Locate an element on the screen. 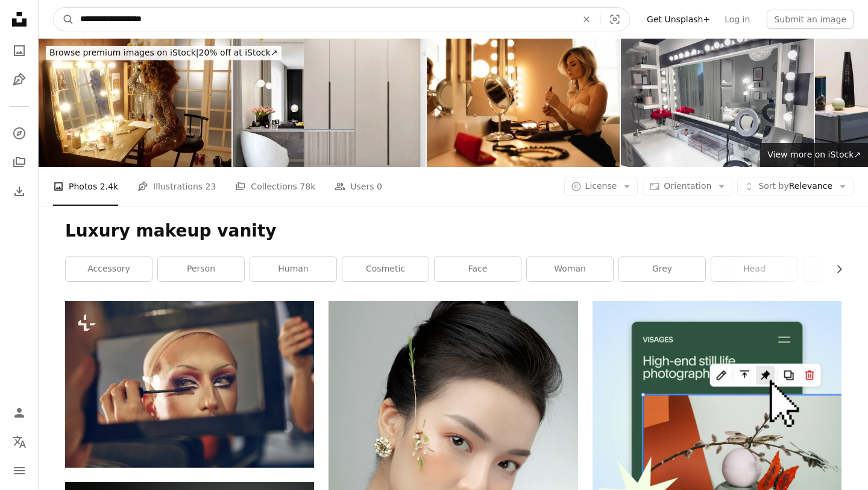 Image resolution: width=868 pixels, height=490 pixels. a: Illustrations 23 is located at coordinates (177, 187).